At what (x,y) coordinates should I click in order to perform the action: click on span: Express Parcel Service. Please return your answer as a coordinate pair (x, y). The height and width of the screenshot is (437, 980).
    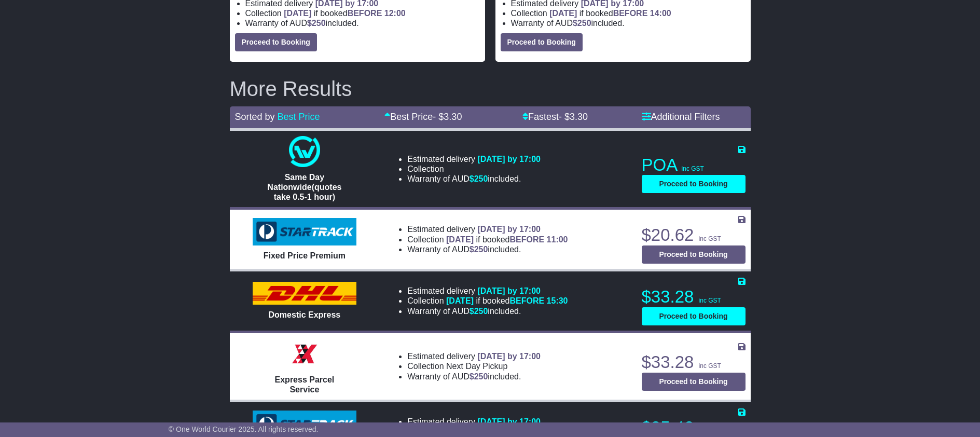
    Looking at the image, I should click on (305, 384).